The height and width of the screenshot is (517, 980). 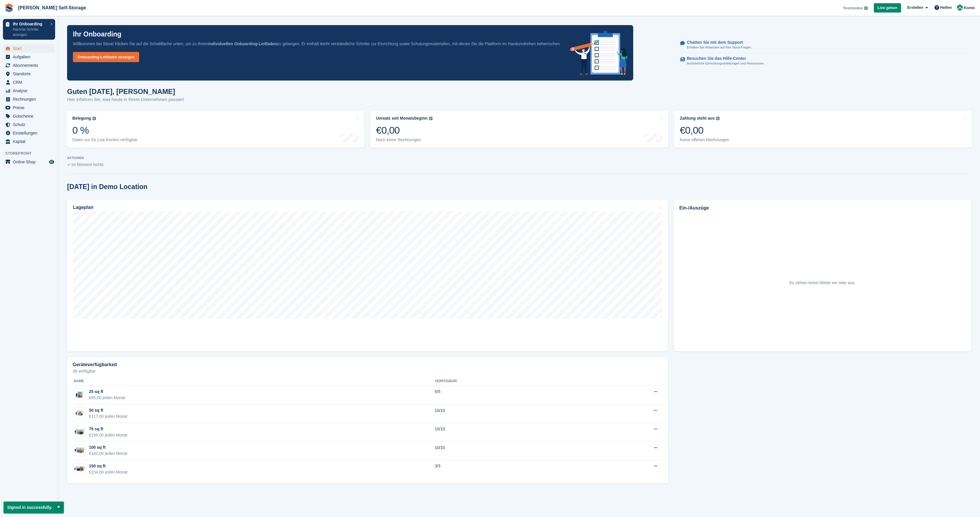 I want to click on img: stora-icon-8386f47178a22dfd0bd8f6a31ec36ba5ce8667c1dd55bd0f319d3a0aa187defe.svg, so click(x=9, y=8).